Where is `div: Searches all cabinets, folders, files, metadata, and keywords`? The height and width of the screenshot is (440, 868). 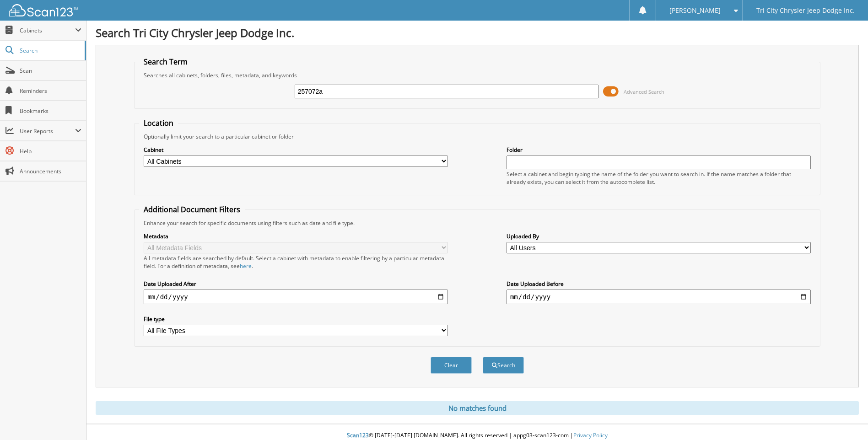
div: Searches all cabinets, folders, files, metadata, and keywords is located at coordinates (477, 75).